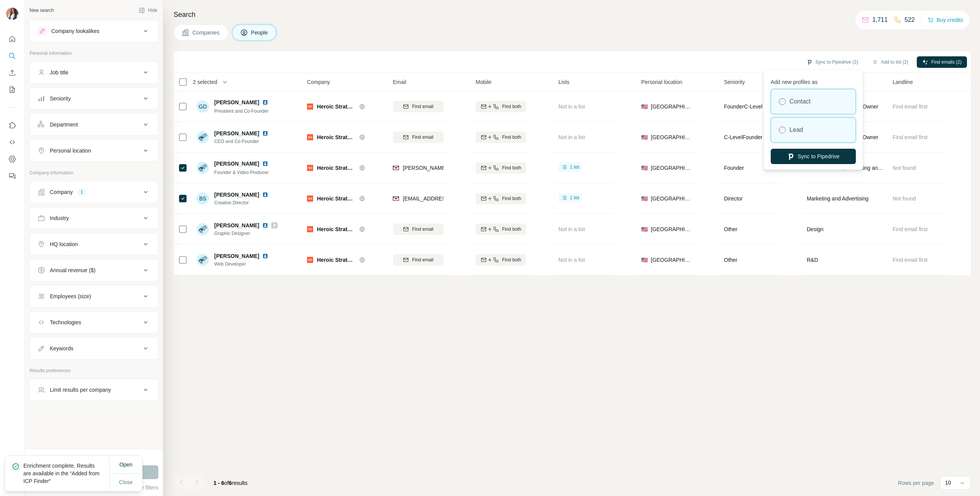 The height and width of the screenshot is (496, 980). I want to click on button: Close, so click(126, 483).